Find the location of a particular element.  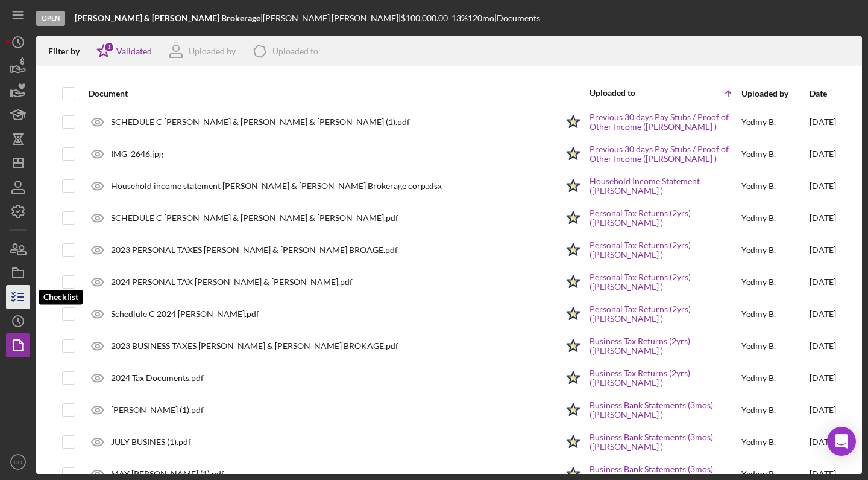

div: JULY BUSINES (1).pdf is located at coordinates (151, 442).